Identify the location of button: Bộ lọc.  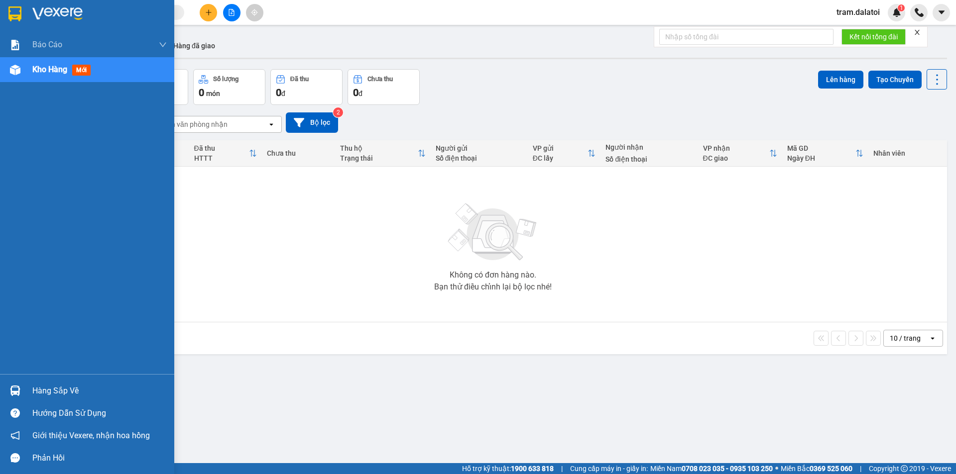
(312, 122).